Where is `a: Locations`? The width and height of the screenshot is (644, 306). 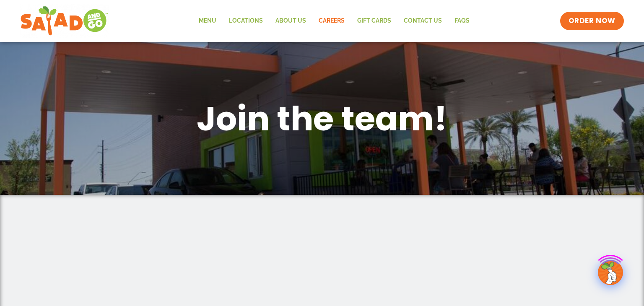 a: Locations is located at coordinates (246, 21).